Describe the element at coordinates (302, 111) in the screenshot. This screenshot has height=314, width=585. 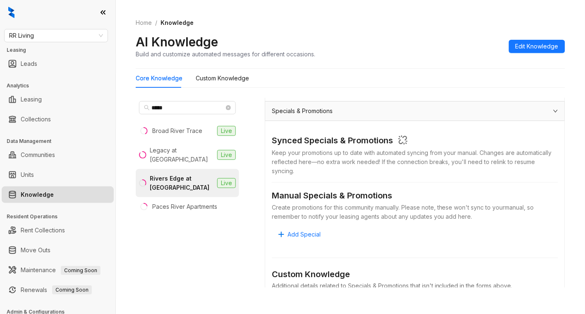
I see `span: Specials & Promotions` at that location.